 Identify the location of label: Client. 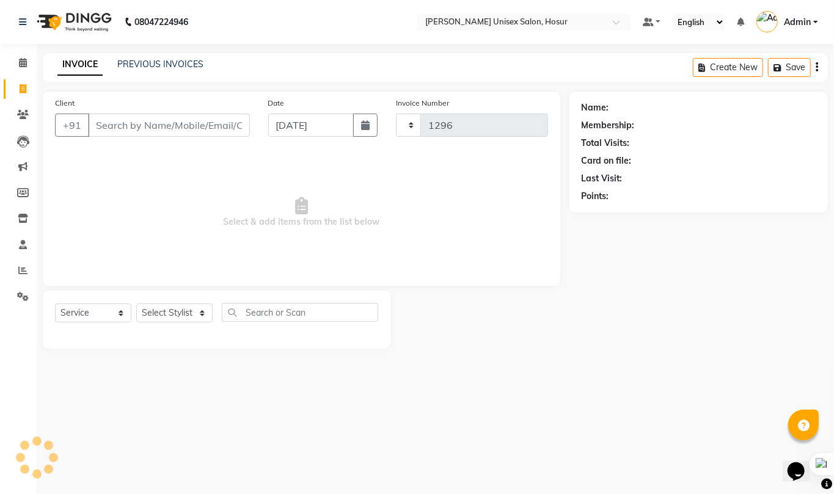
(65, 103).